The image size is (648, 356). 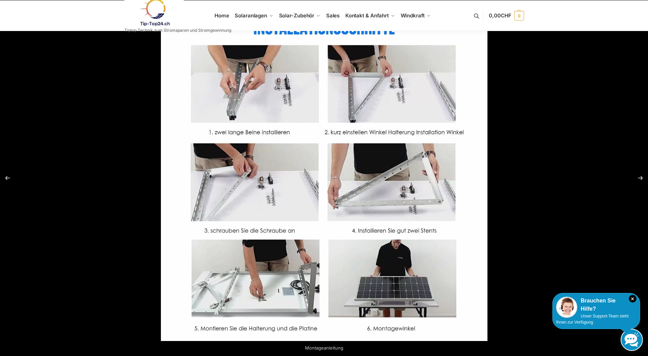 What do you see at coordinates (324, 178) in the screenshot?
I see `img: s-l1600-10.webp` at bounding box center [324, 178].